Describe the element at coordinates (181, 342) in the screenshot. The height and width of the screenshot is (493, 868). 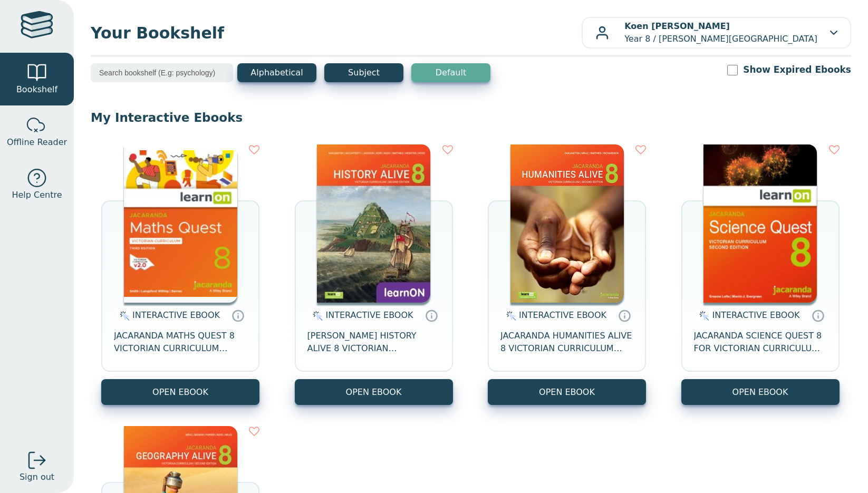
I see `span: JACARANDA MATHS QUEST 8 VICTORIAN CURRICULUM LEARNON EBOOK 3E` at that location.